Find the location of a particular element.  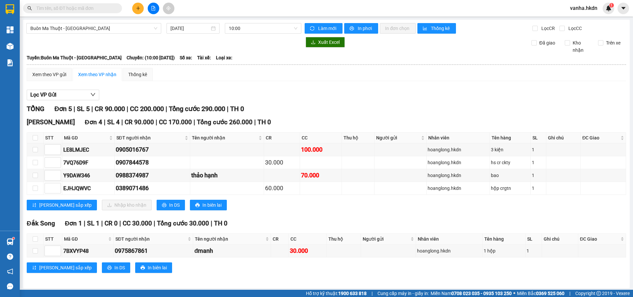

span: Xuất Excel is located at coordinates (329, 42).